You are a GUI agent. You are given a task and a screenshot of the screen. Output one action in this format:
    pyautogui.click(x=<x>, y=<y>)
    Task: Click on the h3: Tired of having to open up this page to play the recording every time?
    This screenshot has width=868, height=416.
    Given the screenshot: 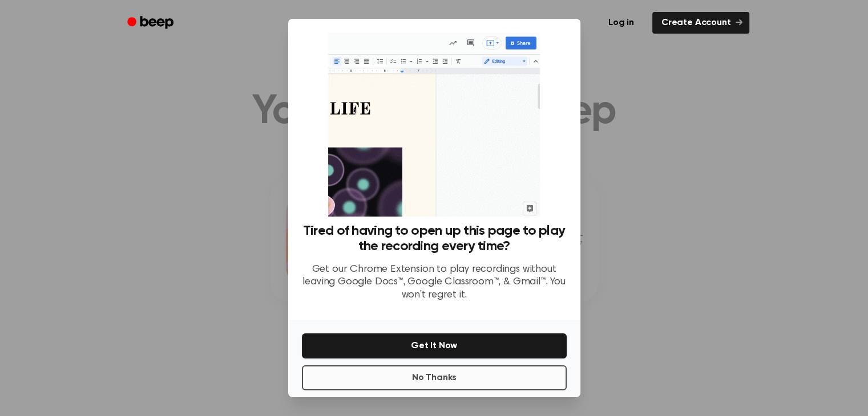 What is the action you would take?
    pyautogui.click(x=434, y=239)
    